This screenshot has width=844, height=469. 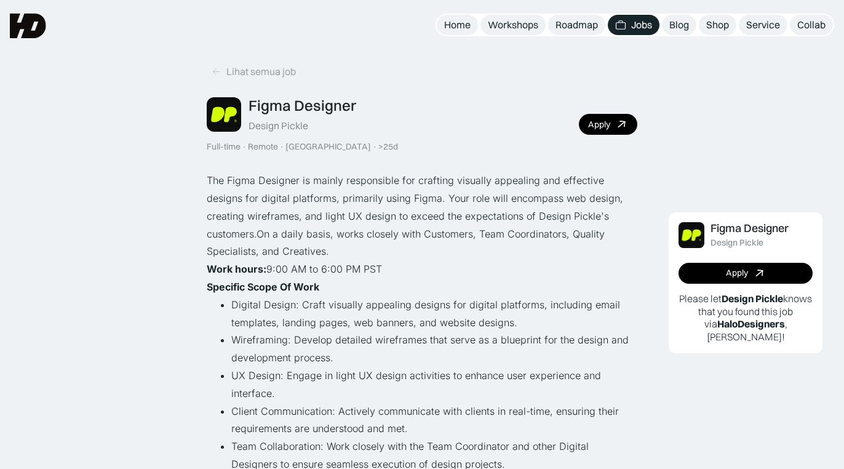 I want to click on strong: Work hours:, so click(x=236, y=269).